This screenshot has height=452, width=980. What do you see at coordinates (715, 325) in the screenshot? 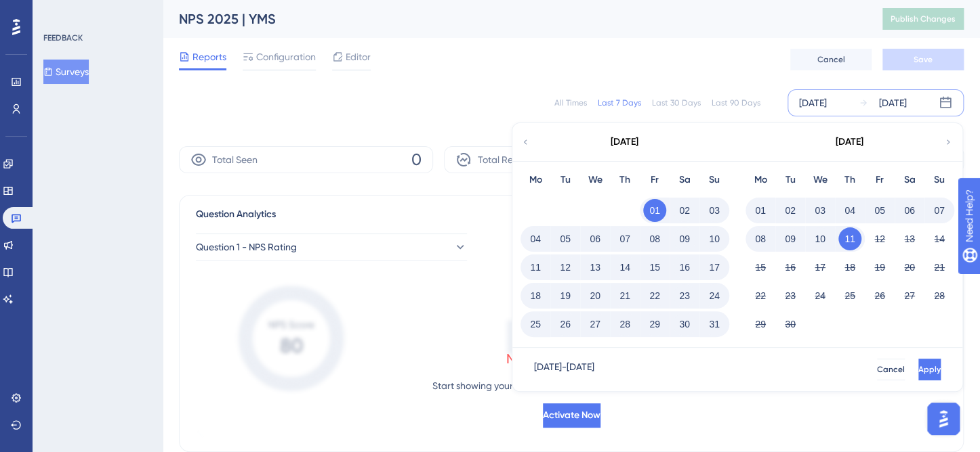
I see `button: 31` at bounding box center [715, 325].